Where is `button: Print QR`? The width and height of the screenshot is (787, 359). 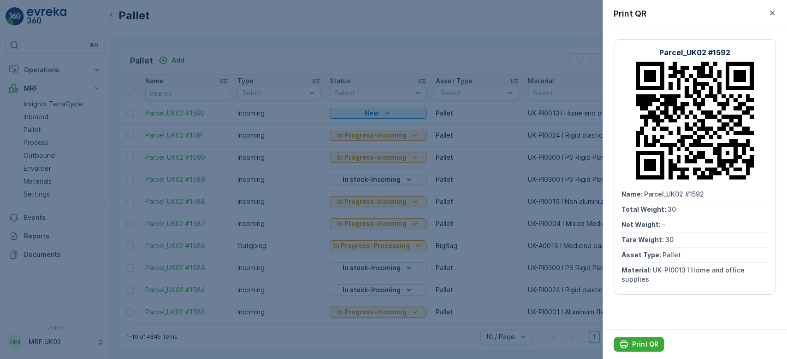
button: Print QR is located at coordinates (638, 345).